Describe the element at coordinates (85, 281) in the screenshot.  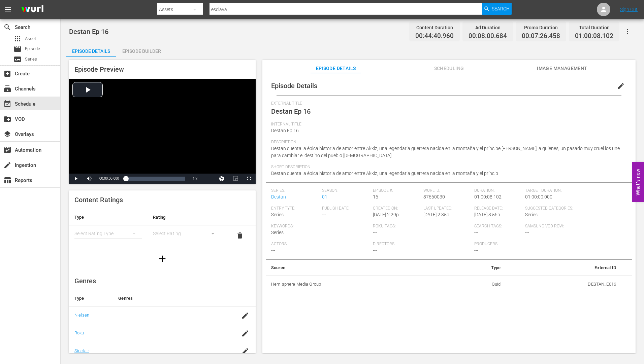
I see `span: Genres` at that location.